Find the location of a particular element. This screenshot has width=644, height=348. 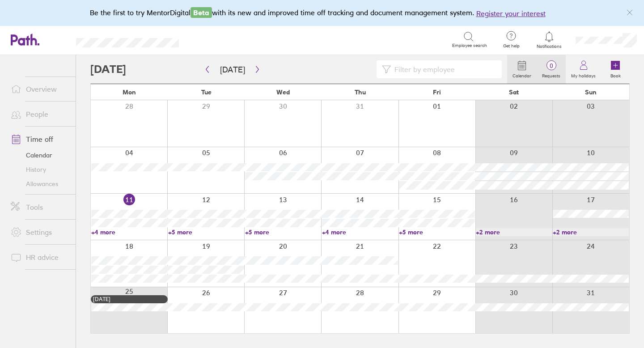

a: Settings is located at coordinates (39, 232).